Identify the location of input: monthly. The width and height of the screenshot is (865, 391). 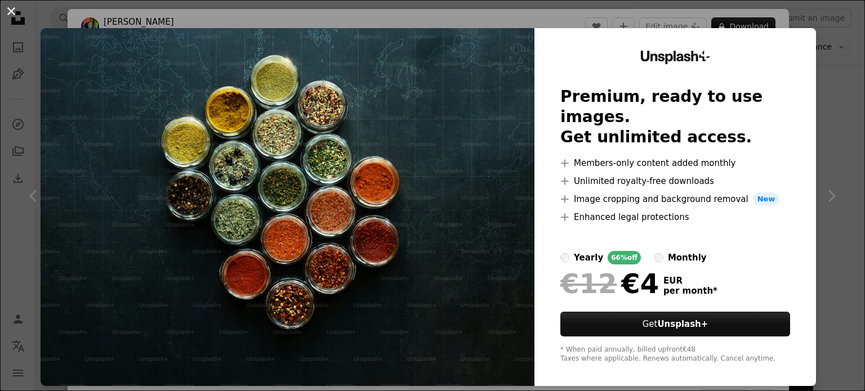
(659, 258).